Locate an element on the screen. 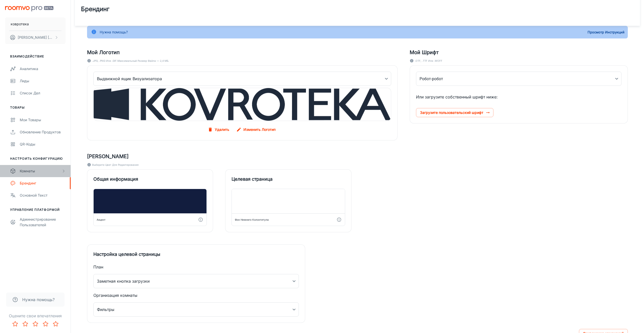 The image size is (644, 333). ya-tr-span: Робот-робот is located at coordinates (431, 79).